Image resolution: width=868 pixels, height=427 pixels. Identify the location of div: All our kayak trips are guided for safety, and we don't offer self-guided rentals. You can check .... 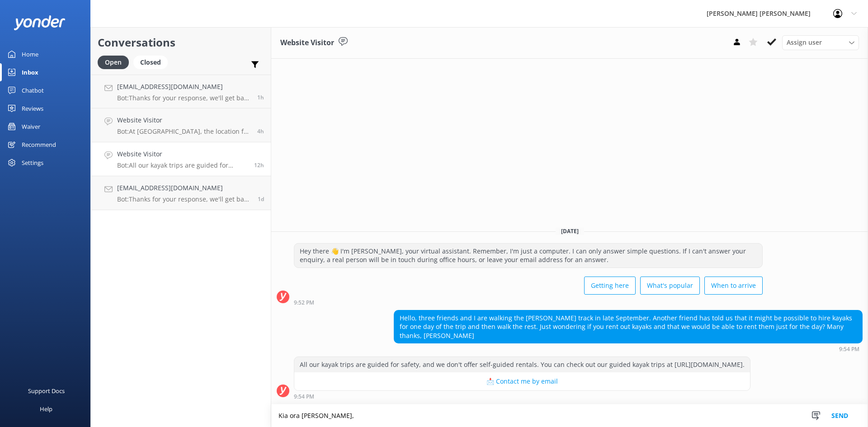
(522, 364).